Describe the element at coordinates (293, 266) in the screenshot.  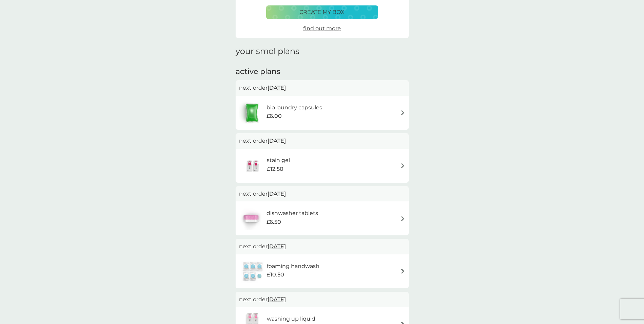
I see `h6: foaming handwash` at that location.